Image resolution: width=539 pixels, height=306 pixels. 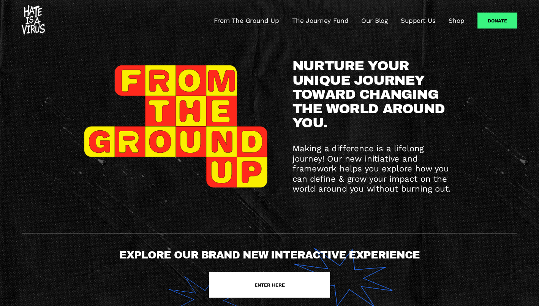 What do you see at coordinates (247, 21) in the screenshot?
I see `a: From The Ground Up` at bounding box center [247, 21].